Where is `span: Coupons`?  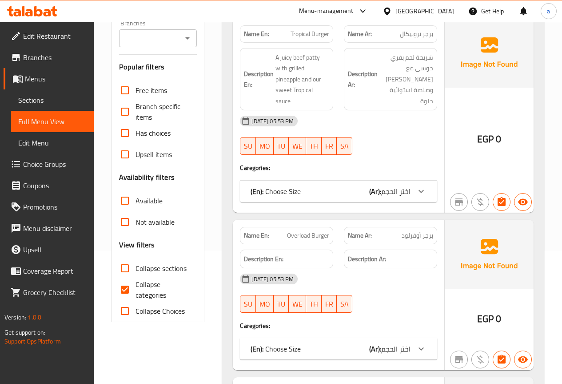
span: Coupons is located at coordinates (55, 185).